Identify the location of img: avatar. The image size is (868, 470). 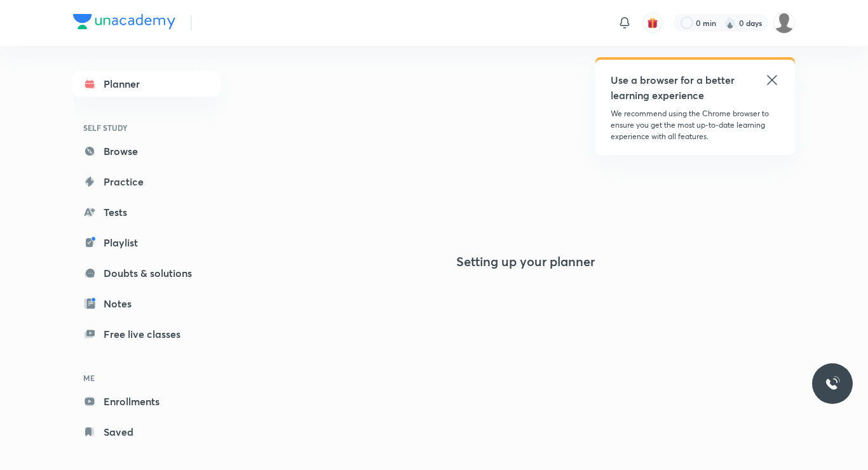
(652, 23).